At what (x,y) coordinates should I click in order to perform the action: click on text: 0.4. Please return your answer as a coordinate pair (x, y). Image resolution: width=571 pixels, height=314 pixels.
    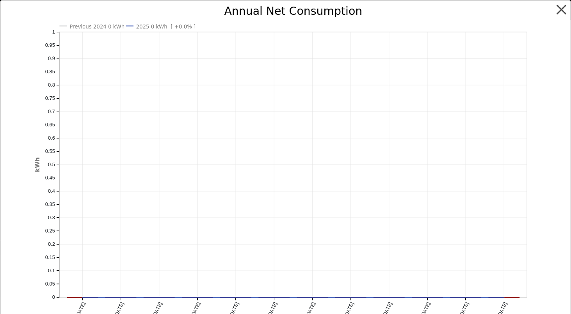
    Looking at the image, I should click on (51, 191).